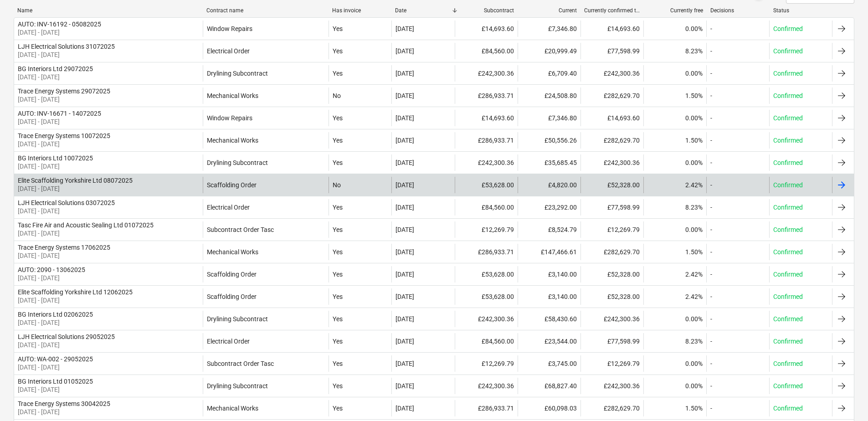  Describe the element at coordinates (360, 11) in the screenshot. I see `div: Has invoice` at that location.